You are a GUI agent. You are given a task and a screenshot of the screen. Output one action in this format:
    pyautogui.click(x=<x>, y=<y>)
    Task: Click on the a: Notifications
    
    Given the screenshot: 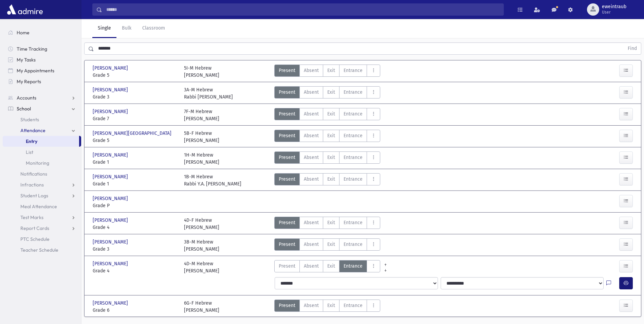 What is the action you would take?
    pyautogui.click(x=42, y=174)
    